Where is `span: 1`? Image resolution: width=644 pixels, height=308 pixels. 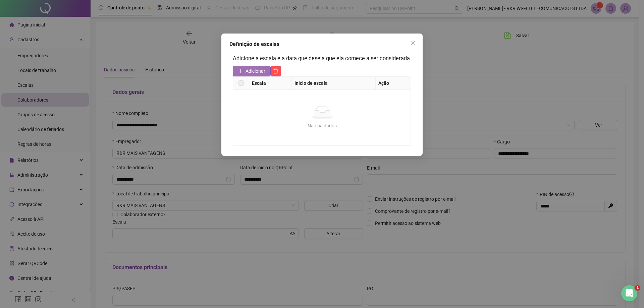 span: 1 is located at coordinates (637, 288).